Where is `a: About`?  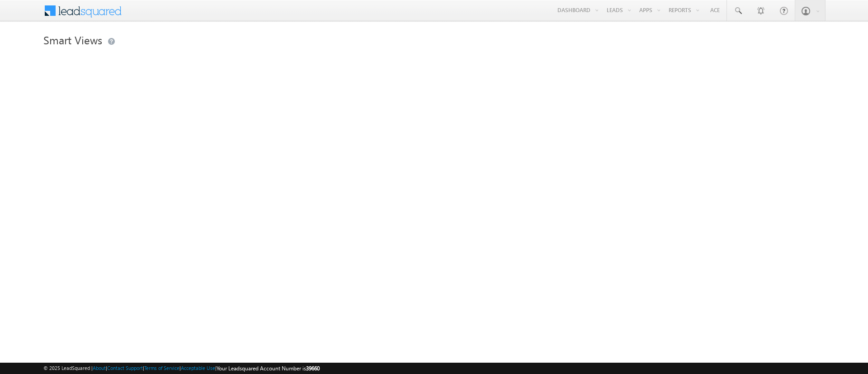
a: About is located at coordinates (99, 367).